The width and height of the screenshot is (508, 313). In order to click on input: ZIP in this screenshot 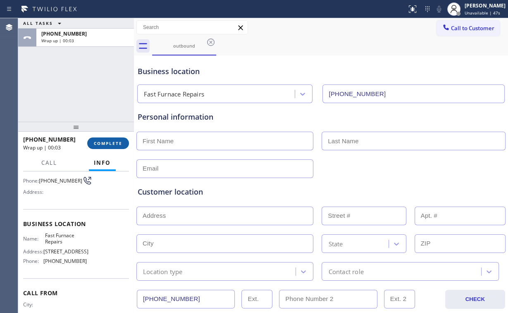, I will do `click(460, 243)`.